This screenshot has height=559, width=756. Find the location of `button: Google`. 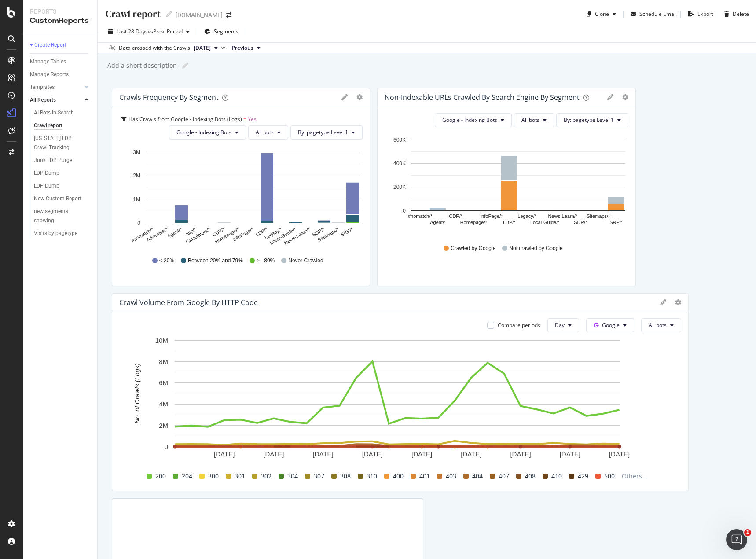

button: Google is located at coordinates (610, 325).